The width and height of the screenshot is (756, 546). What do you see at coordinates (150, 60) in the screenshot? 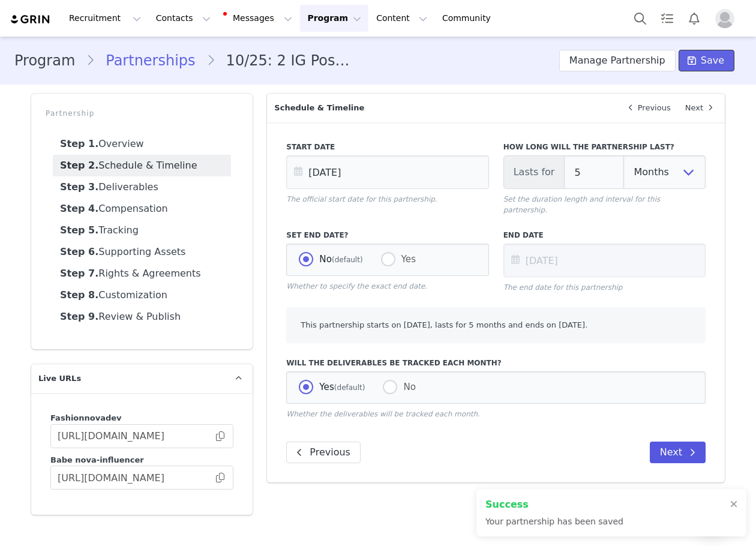
I see `a: Partnerships` at bounding box center [150, 60].